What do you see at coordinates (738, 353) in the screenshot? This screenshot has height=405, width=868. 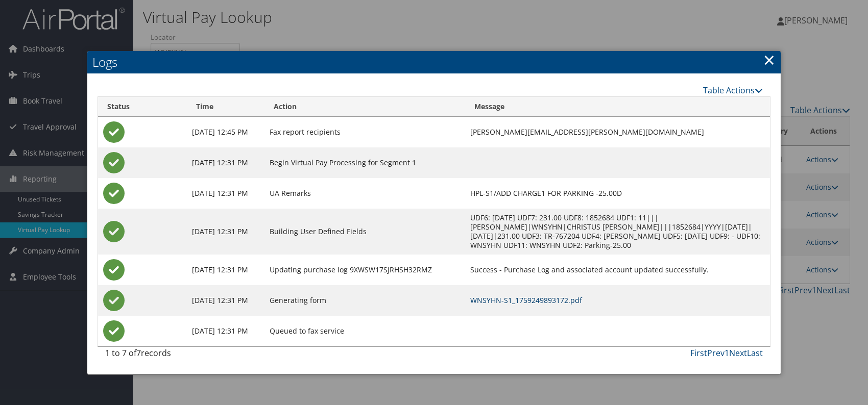 I see `a: Next` at bounding box center [738, 353].